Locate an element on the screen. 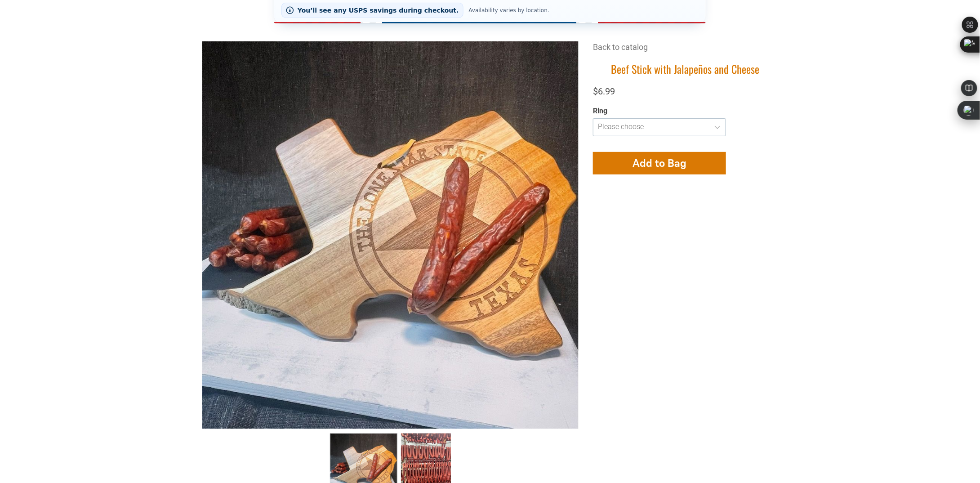  div: Breadcrumbs is located at coordinates (685, 51).